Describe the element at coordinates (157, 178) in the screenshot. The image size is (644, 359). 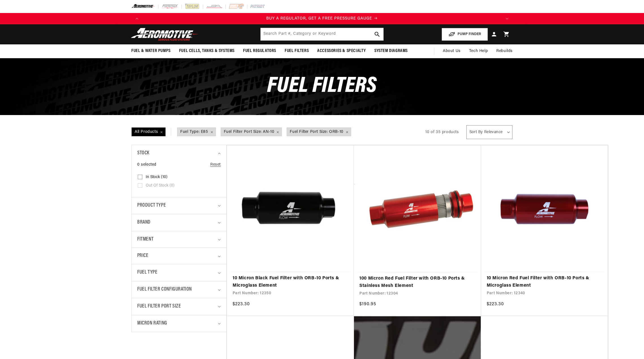
I see `span: In stock (10)` at that location.